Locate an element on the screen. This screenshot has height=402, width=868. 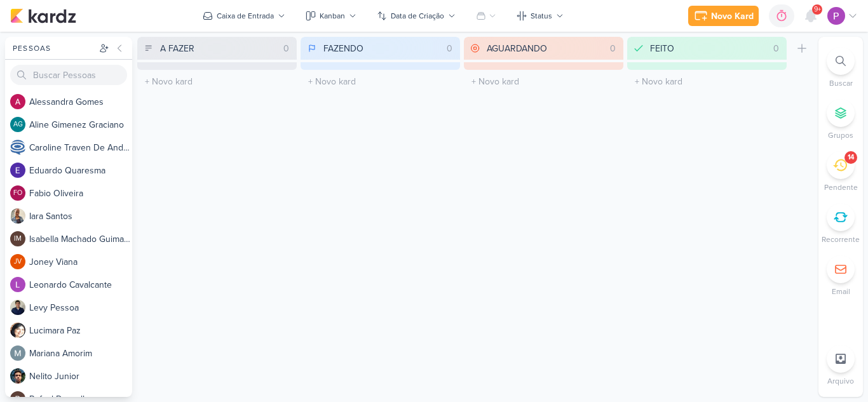
img: Mariana Amorim is located at coordinates (18, 353).